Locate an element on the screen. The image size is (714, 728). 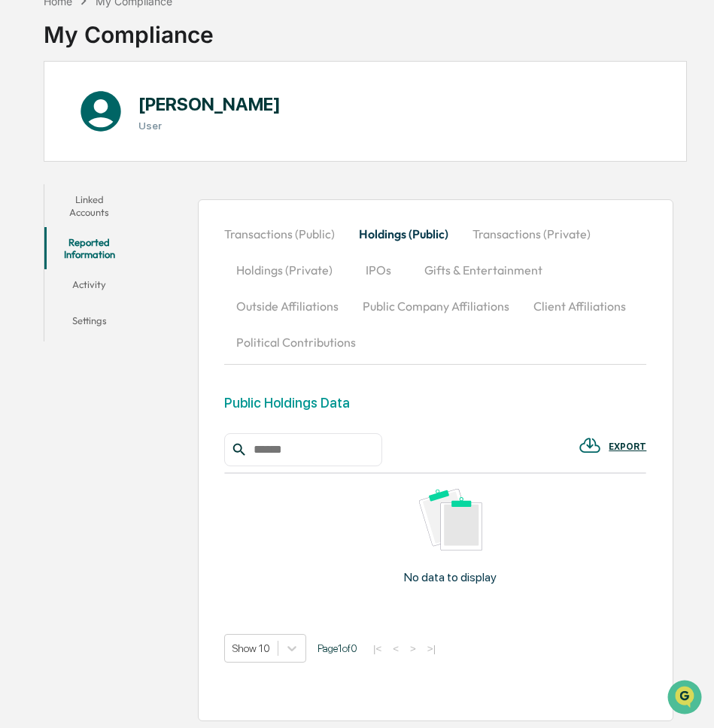
button: Outside Affiliations is located at coordinates (287, 307).